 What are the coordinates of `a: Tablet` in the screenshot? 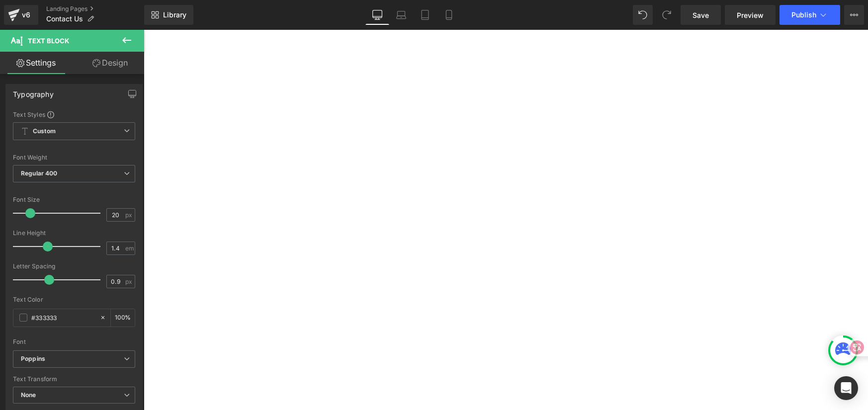 It's located at (425, 15).